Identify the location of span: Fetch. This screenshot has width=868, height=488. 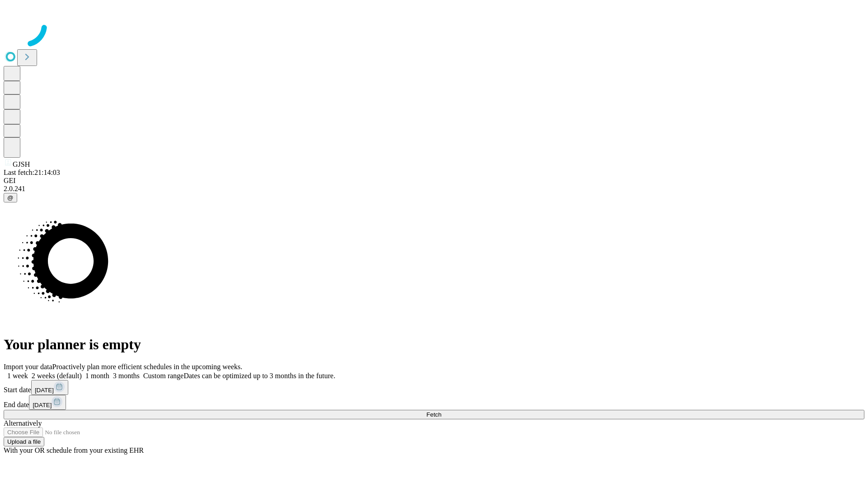
(434, 415).